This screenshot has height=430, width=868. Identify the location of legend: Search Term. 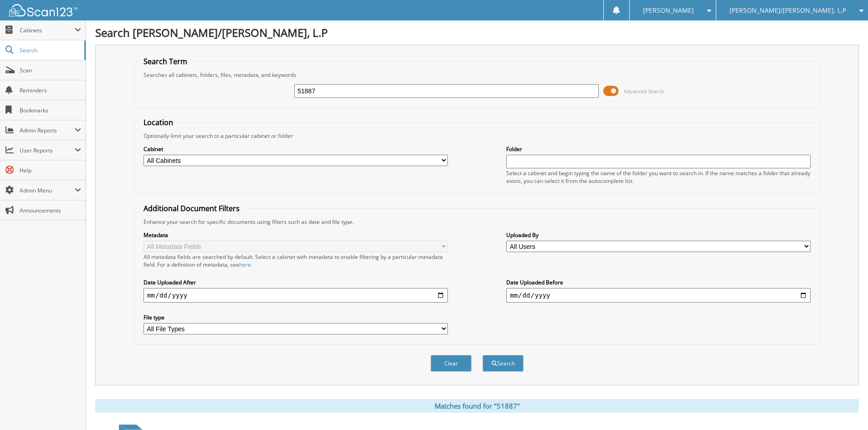
(165, 61).